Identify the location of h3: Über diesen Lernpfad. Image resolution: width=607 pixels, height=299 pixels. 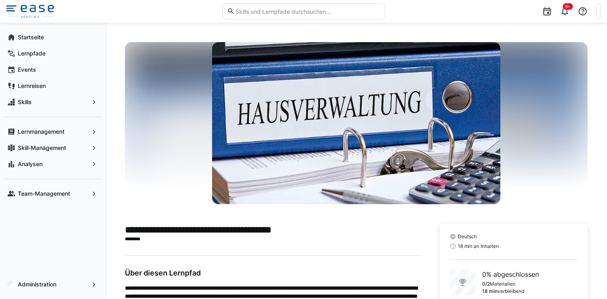
(272, 273).